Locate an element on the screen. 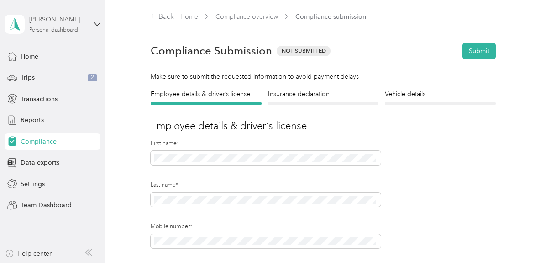 This screenshot has height=263, width=546. label: First name* is located at coordinates (266, 143).